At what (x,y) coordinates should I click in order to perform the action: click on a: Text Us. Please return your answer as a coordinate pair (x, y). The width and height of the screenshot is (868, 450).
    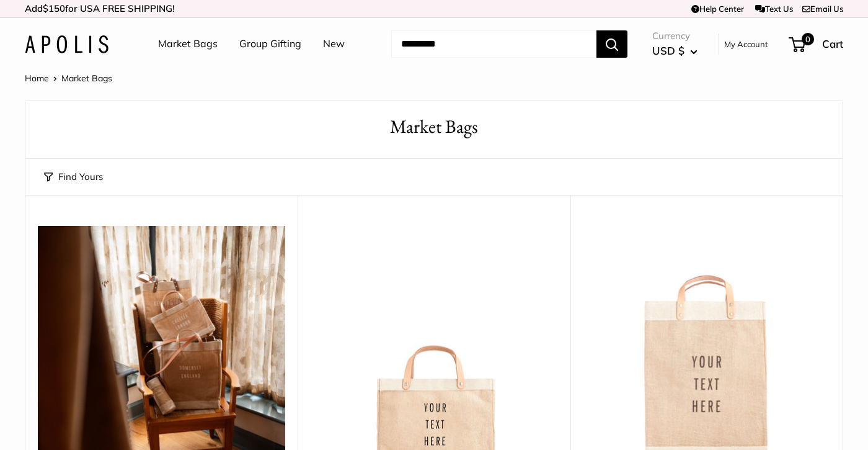
    Looking at the image, I should click on (774, 9).